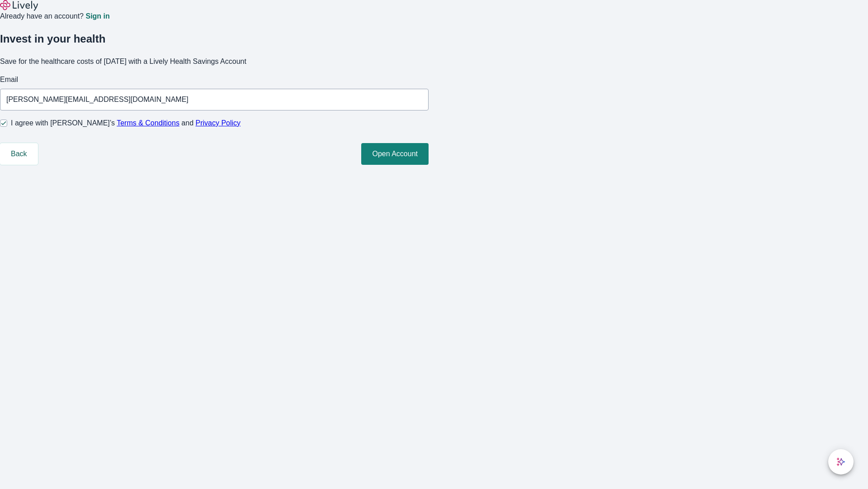 The height and width of the screenshot is (489, 868). Describe the element at coordinates (841, 462) in the screenshot. I see `svg: Lively AI Assistant` at that location.